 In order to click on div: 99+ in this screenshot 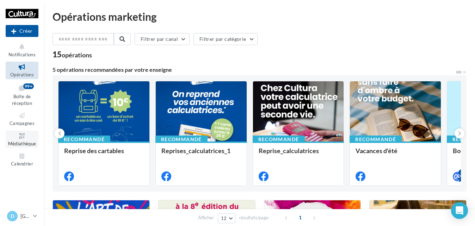, I will do `click(29, 86)`.